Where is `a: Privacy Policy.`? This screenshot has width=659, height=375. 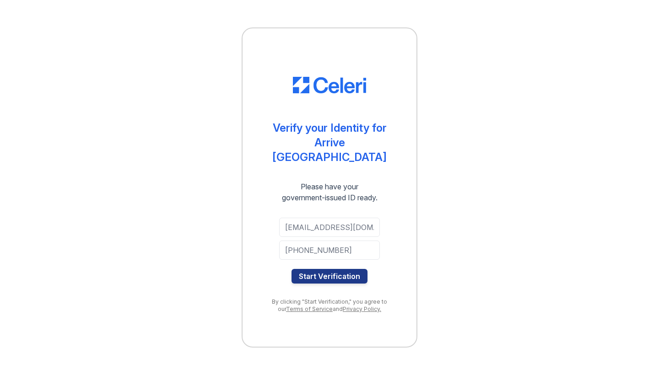
a: Privacy Policy. is located at coordinates (362, 309).